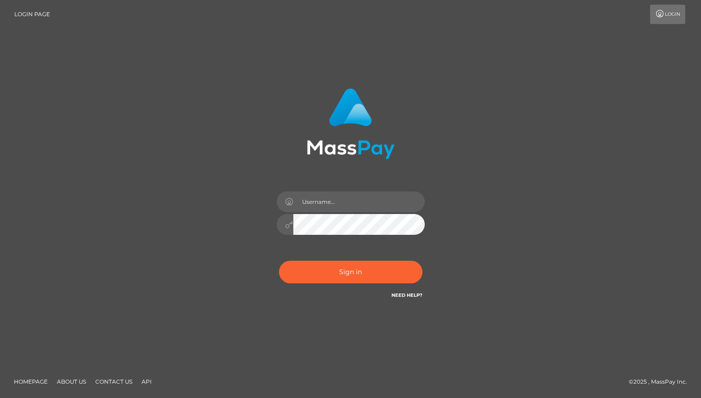 Image resolution: width=701 pixels, height=398 pixels. I want to click on input: Username..., so click(359, 202).